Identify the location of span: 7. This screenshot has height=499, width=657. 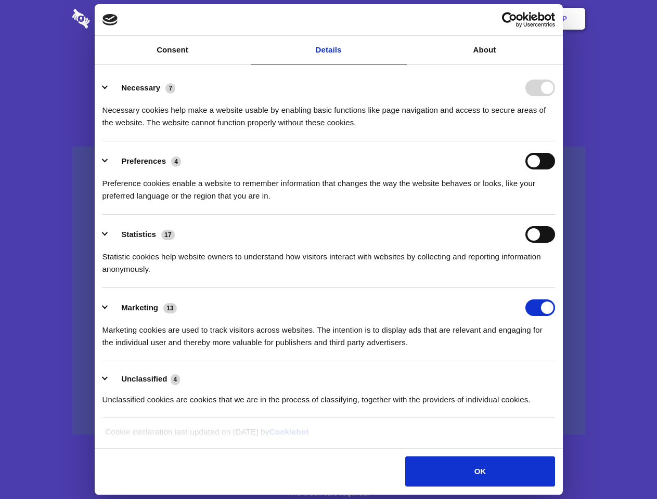
(170, 88).